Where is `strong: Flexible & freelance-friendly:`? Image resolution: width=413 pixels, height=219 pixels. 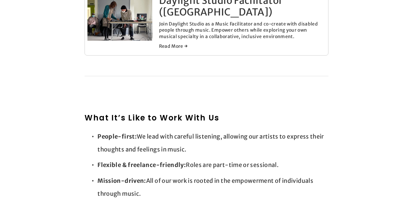
strong: Flexible & freelance-friendly: is located at coordinates (142, 165).